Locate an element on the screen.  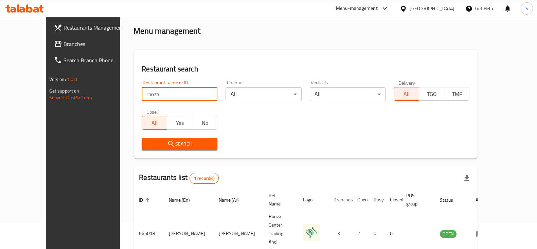
span: No is located at coordinates (205, 123).